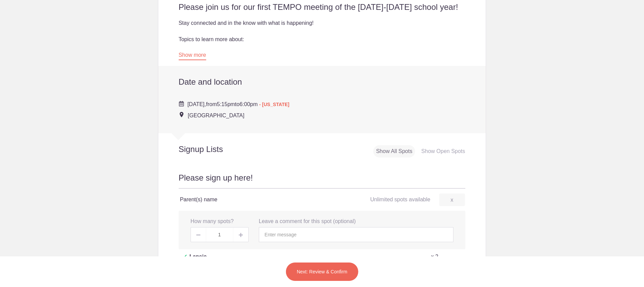  I want to click on label: Leave a comment for this spot (optional), so click(307, 221).